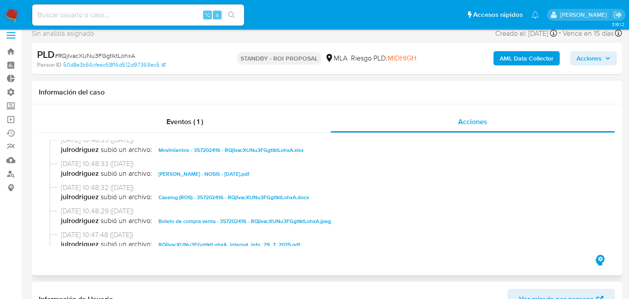 The height and width of the screenshot is (299, 629). Describe the element at coordinates (336, 58) in the screenshot. I see `div: MLA` at that location.